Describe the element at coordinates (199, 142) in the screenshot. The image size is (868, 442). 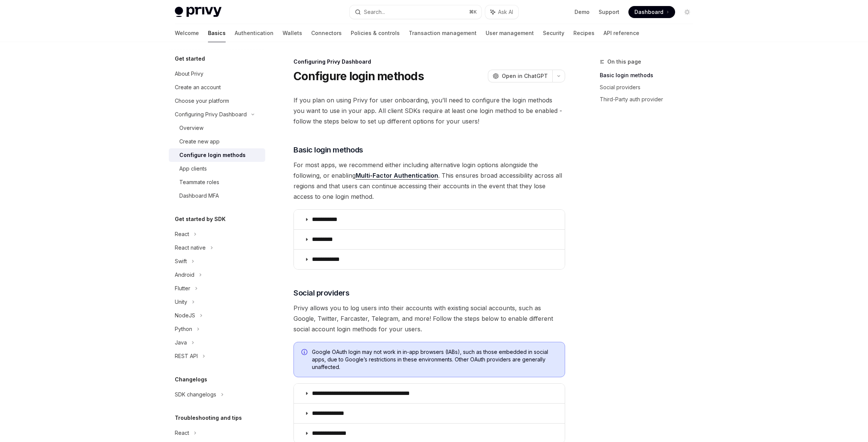
I see `div: Create new app` at that location.